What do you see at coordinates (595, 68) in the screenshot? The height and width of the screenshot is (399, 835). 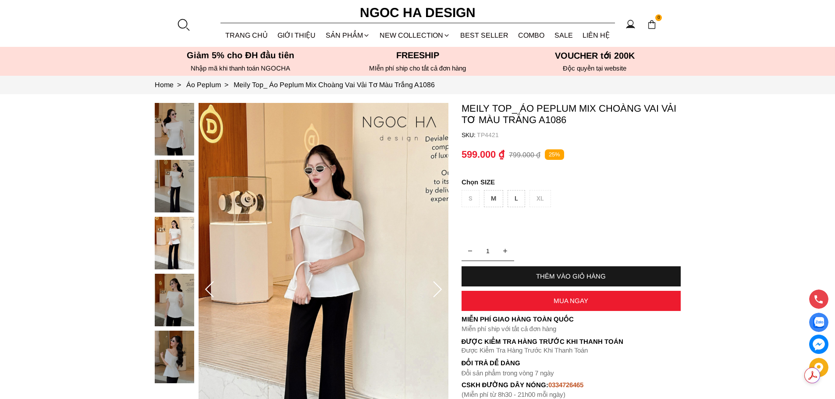 I see `h6: Độc quyền tại website` at bounding box center [595, 68].